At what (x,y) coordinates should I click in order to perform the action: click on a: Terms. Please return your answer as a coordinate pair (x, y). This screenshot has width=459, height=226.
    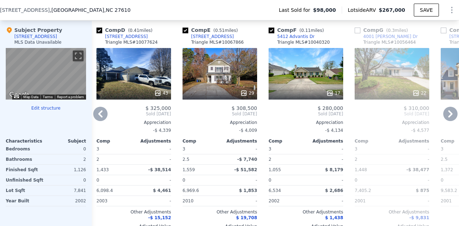
    Looking at the image, I should click on (48, 97).